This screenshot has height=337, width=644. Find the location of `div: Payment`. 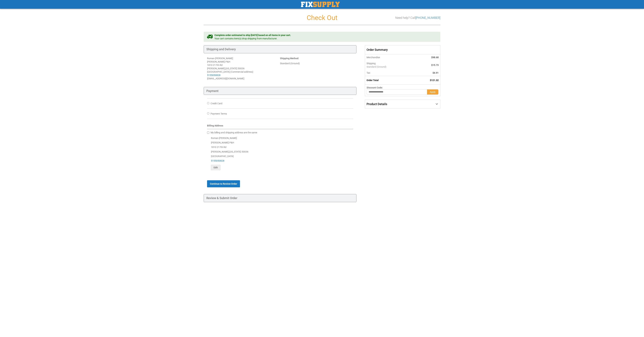

div: Payment is located at coordinates (280, 91).